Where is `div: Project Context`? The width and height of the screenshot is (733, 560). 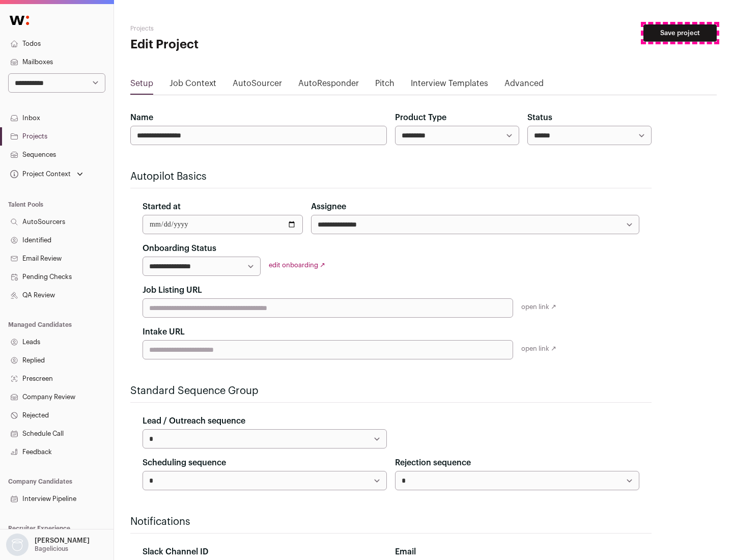 div: Project Context is located at coordinates (39, 174).